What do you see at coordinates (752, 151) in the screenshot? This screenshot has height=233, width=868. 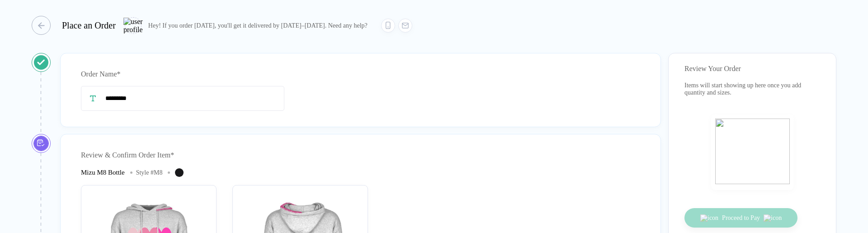 I see `img: shopping_bag.png` at bounding box center [752, 151].